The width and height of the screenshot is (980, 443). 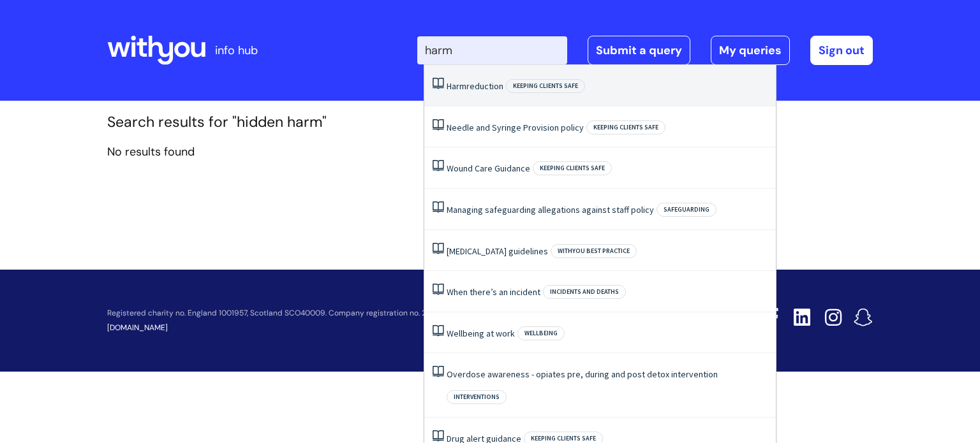 What do you see at coordinates (541, 333) in the screenshot?
I see `span: Wellbeing` at bounding box center [541, 333].